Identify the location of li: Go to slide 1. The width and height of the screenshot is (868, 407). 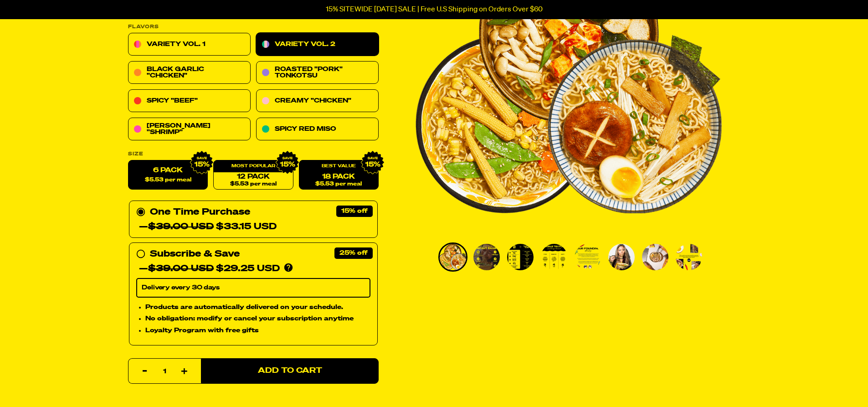
(453, 257).